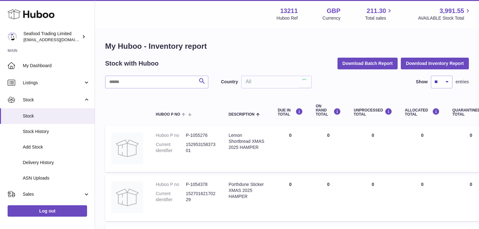 This screenshot has height=229, width=479. Describe the element at coordinates (12, 37) in the screenshot. I see `img: online@rickstein.com` at that location.